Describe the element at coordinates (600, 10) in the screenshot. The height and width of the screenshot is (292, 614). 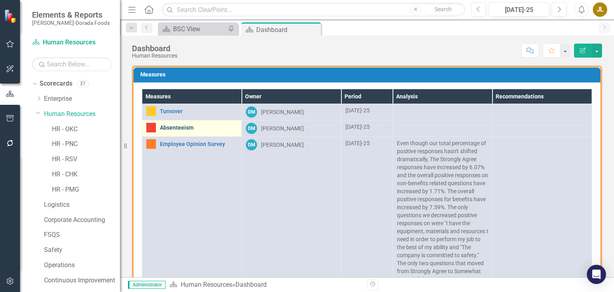
I see `button: JL` at that location.